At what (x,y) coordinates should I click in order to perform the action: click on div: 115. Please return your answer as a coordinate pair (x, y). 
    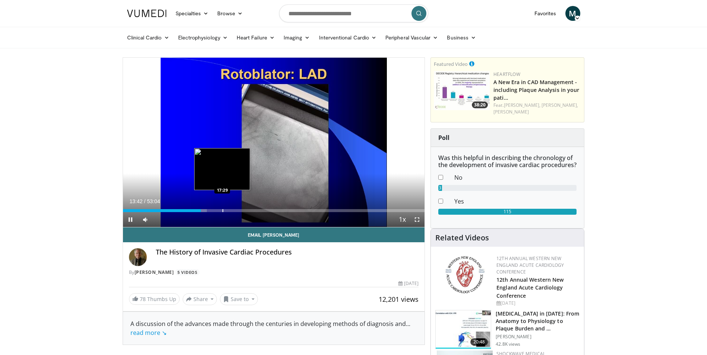
    Looking at the image, I should click on (507, 212).